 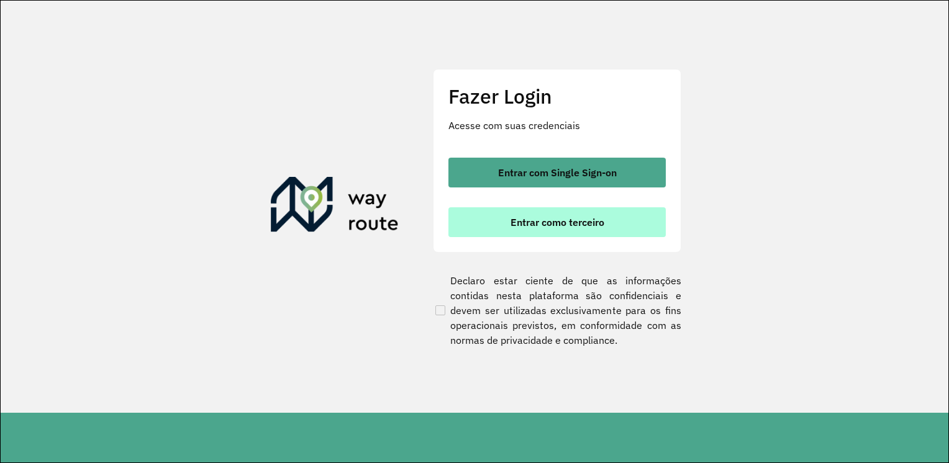 I want to click on h2: Fazer Login, so click(x=557, y=96).